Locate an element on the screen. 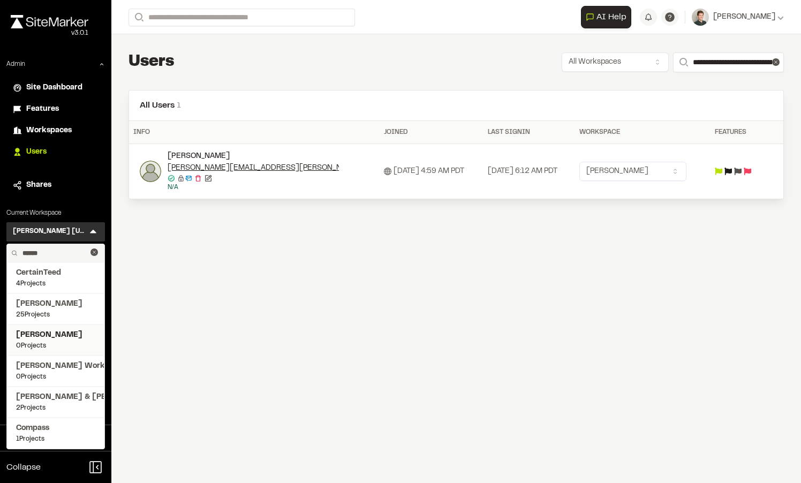  div: Open AI Assistant is located at coordinates (608, 17).